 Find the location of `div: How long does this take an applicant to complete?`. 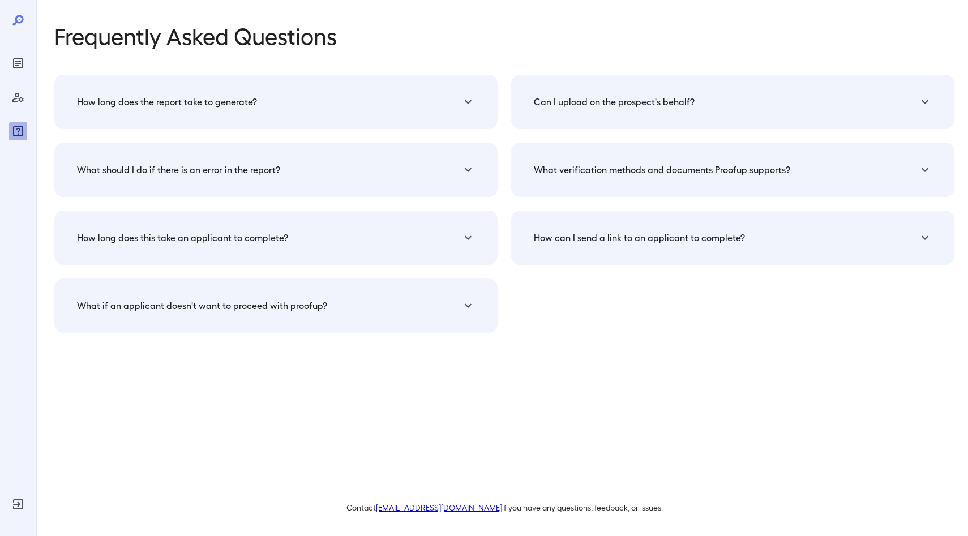

div: How long does this take an applicant to complete? is located at coordinates (276, 238).